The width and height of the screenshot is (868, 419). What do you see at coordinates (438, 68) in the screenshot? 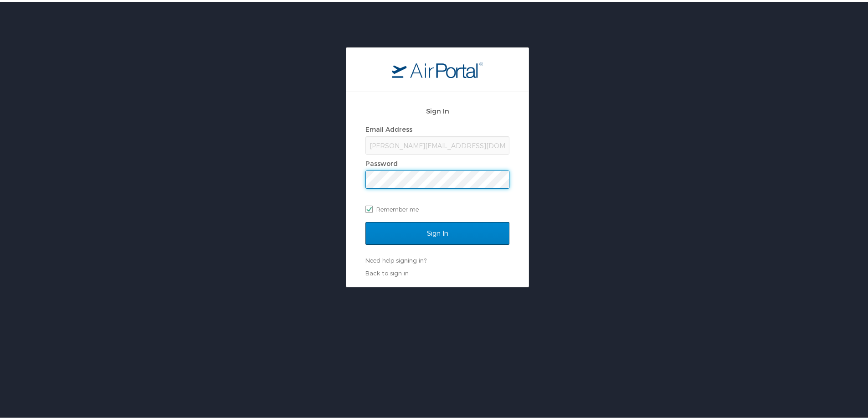
I see `img: logo` at bounding box center [438, 68].